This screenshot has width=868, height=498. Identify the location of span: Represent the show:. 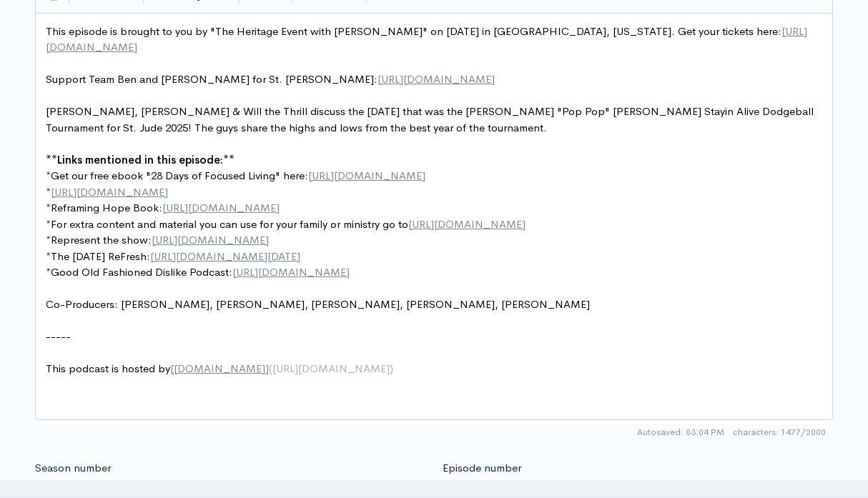
(101, 240).